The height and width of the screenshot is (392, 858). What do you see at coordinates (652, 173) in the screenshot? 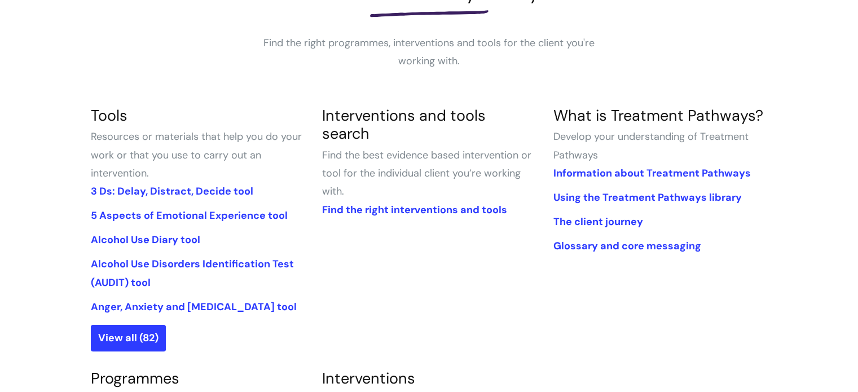
I see `a: Information about Treatment Pathways` at bounding box center [652, 173].